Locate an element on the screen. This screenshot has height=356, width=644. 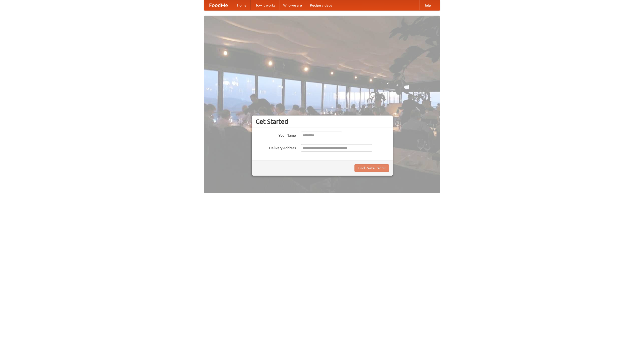
label: Your Name is located at coordinates (276, 135).